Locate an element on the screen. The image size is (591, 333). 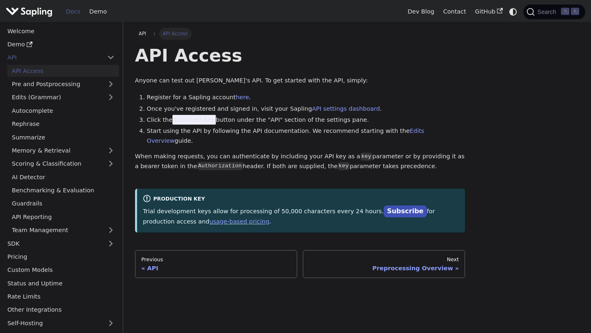
nav: Breadcrumbs is located at coordinates (300, 34).